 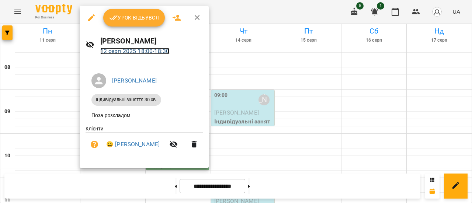 I want to click on a: 12 серп 2025 18:00-18:30, so click(x=135, y=51).